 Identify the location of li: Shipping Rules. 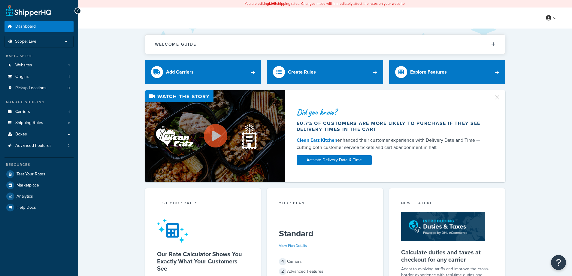
(39, 123).